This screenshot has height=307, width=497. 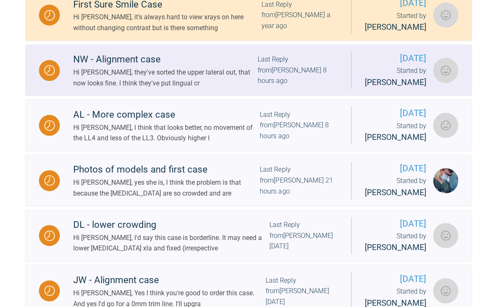 What do you see at coordinates (446, 180) in the screenshot?
I see `img: Thomas Dobson` at bounding box center [446, 180].